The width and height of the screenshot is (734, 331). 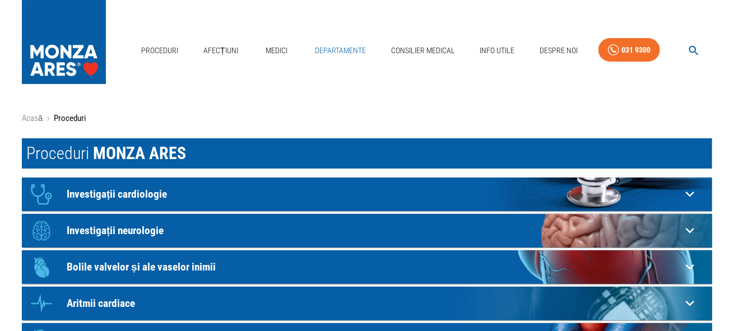 What do you see at coordinates (276, 50) in the screenshot?
I see `a: Medici` at bounding box center [276, 50].